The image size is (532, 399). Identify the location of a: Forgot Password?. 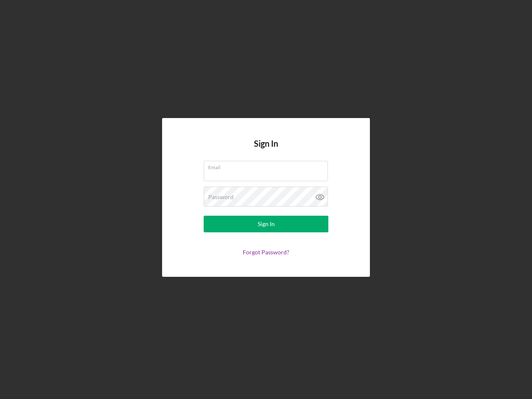
(266, 252).